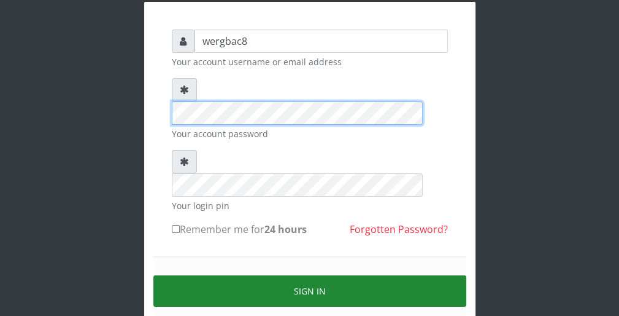  Describe the element at coordinates (321, 41) in the screenshot. I see `input: Username or email address` at that location.